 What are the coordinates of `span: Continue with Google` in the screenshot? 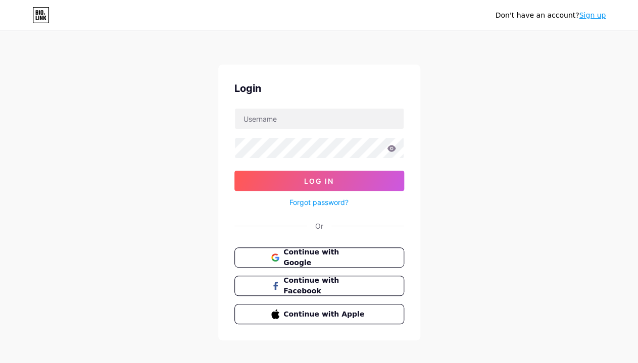 It's located at (325, 258).